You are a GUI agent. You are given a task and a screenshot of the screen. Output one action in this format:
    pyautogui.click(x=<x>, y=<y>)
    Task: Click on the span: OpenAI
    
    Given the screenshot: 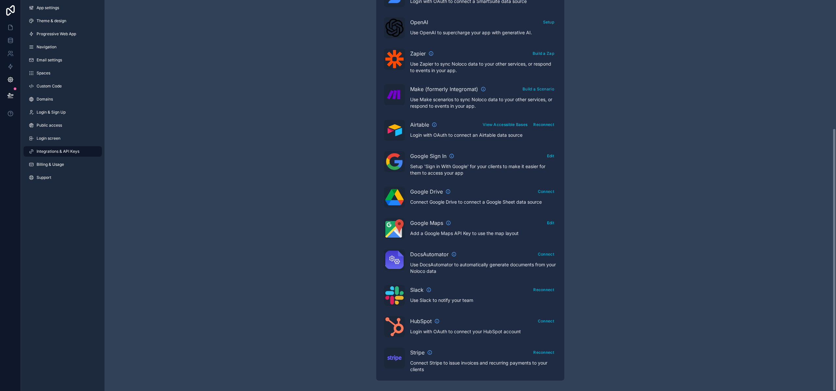 What is the action you would take?
    pyautogui.click(x=419, y=22)
    